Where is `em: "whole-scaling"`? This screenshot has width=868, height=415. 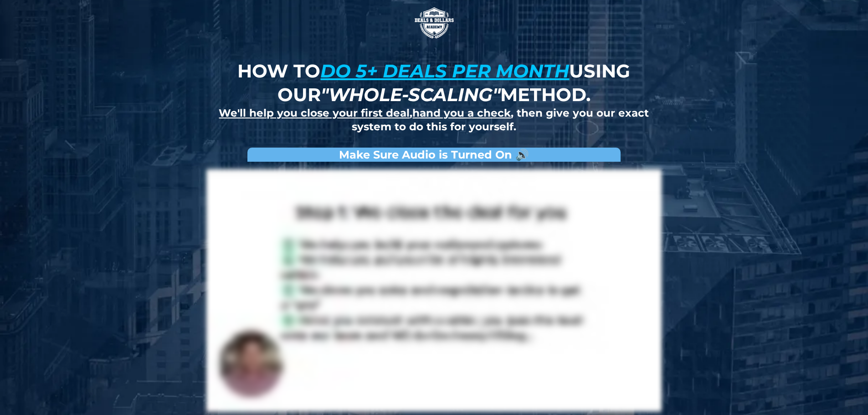
em: "whole-scaling" is located at coordinates (411, 95).